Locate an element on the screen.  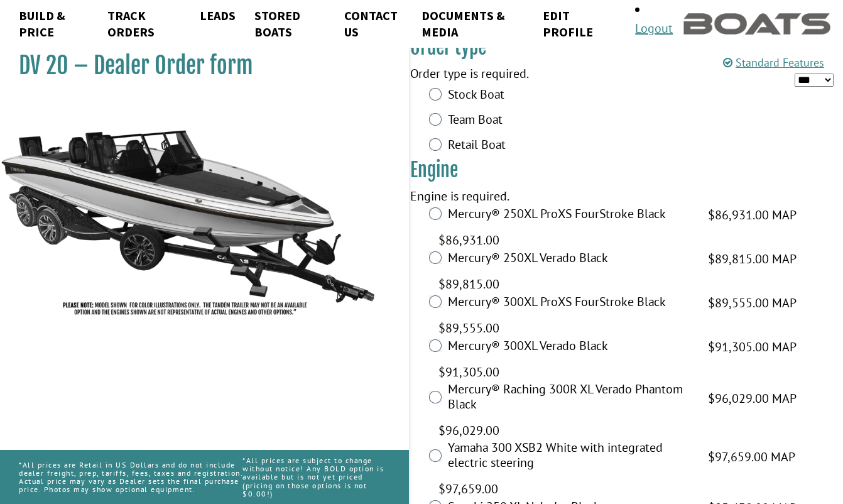
a: Logout is located at coordinates (653, 28).